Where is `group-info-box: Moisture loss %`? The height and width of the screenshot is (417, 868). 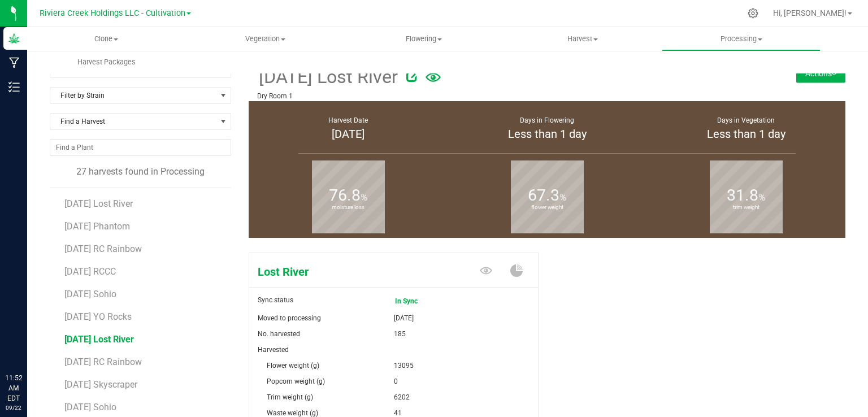
group-info-box: Moisture loss % is located at coordinates (348, 197).